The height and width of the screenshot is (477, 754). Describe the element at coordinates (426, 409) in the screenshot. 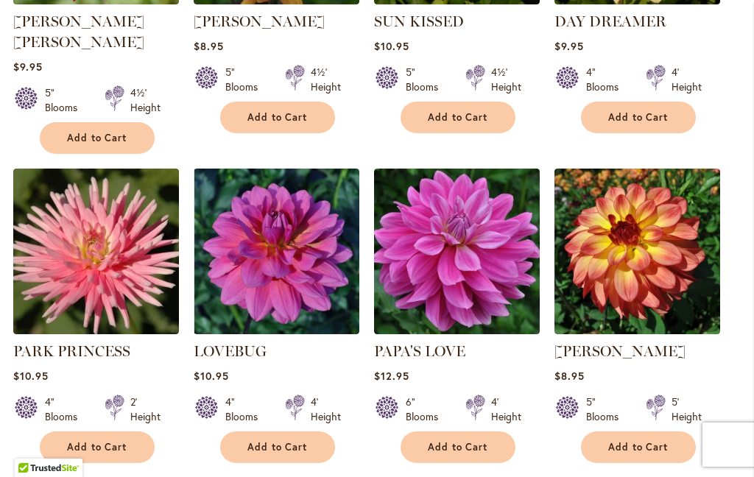

I see `div: 6" Blooms` at that location.